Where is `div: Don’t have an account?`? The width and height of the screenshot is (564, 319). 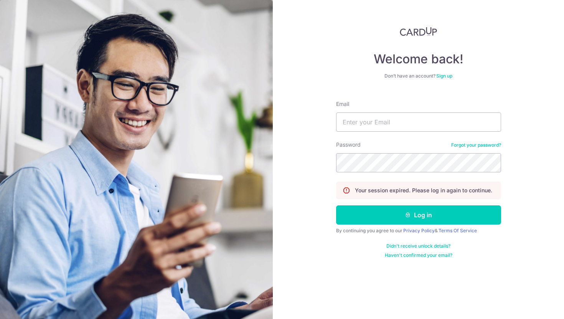
div: Don’t have an account? is located at coordinates (419, 76).